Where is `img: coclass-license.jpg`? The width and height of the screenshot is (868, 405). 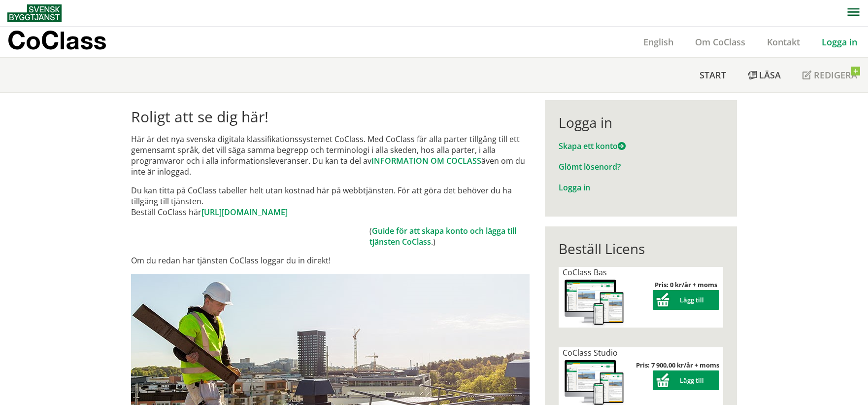
img: coclass-license.jpg is located at coordinates (594, 302).